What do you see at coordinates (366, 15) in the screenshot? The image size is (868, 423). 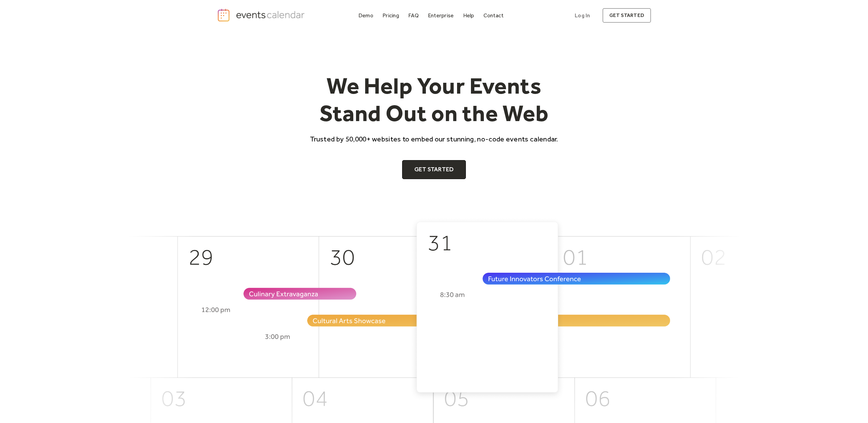 I see `a: Demo` at bounding box center [366, 15].